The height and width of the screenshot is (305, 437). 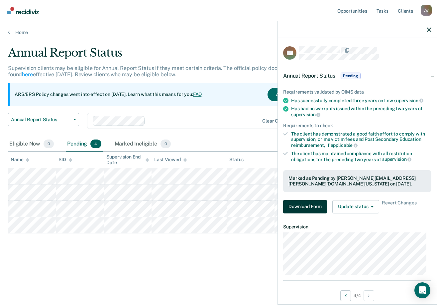 What do you see at coordinates (170, 159) in the screenshot?
I see `div: Last Viewed` at bounding box center [170, 159].